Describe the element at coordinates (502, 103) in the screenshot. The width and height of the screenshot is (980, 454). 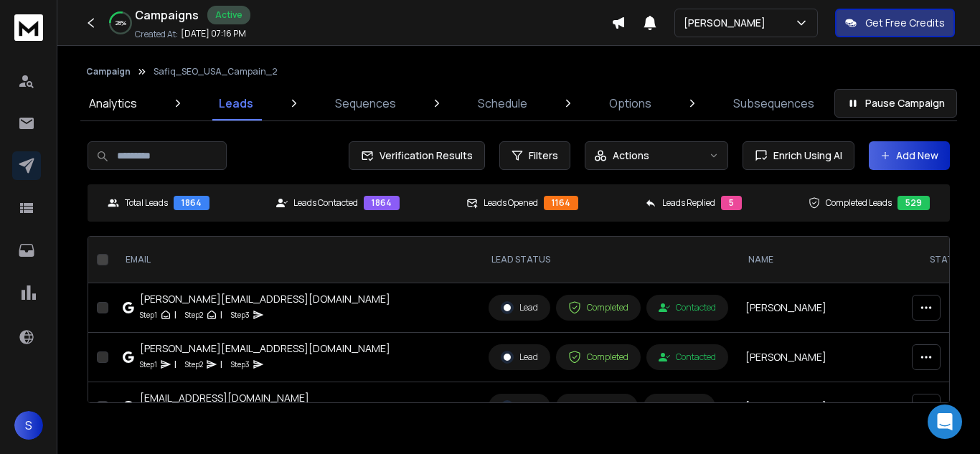
I see `a: Schedule` at that location.